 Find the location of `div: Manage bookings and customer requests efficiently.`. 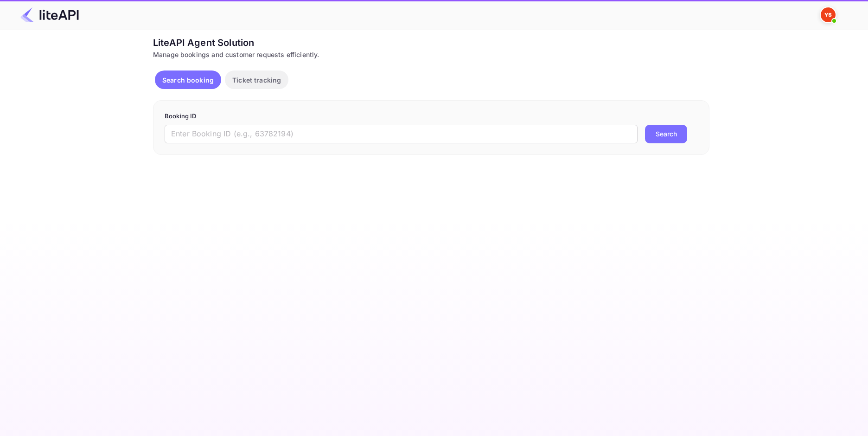

div: Manage bookings and customer requests efficiently. is located at coordinates (431, 54).